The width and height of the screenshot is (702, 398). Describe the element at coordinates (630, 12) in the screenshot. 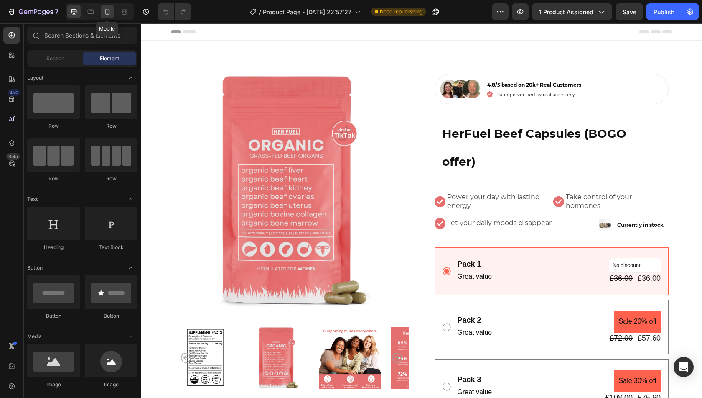

I see `button: Save` at that location.